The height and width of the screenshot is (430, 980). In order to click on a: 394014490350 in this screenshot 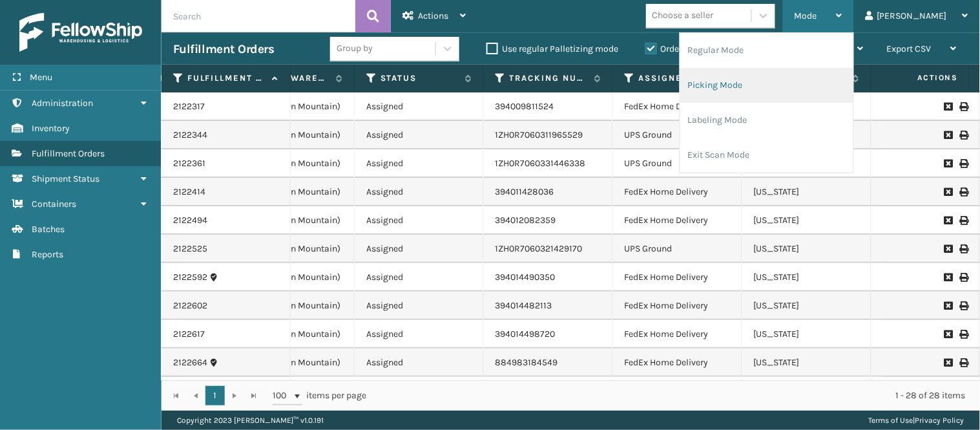, I will do `click(525, 276)`.